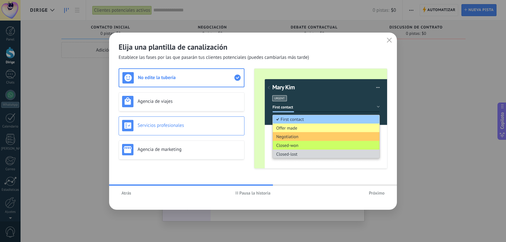  Describe the element at coordinates (377, 193) in the screenshot. I see `button: Próximo` at that location.